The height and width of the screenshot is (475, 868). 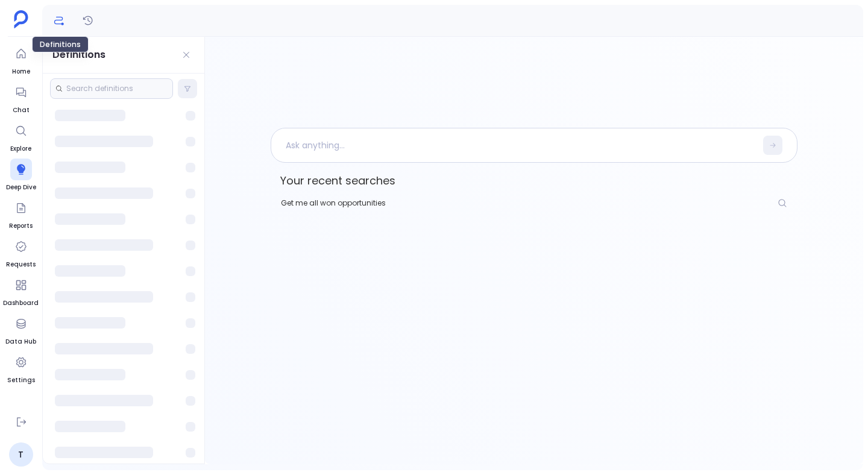 What do you see at coordinates (534, 203) in the screenshot?
I see `button: Get me all won opportunities` at bounding box center [534, 203].